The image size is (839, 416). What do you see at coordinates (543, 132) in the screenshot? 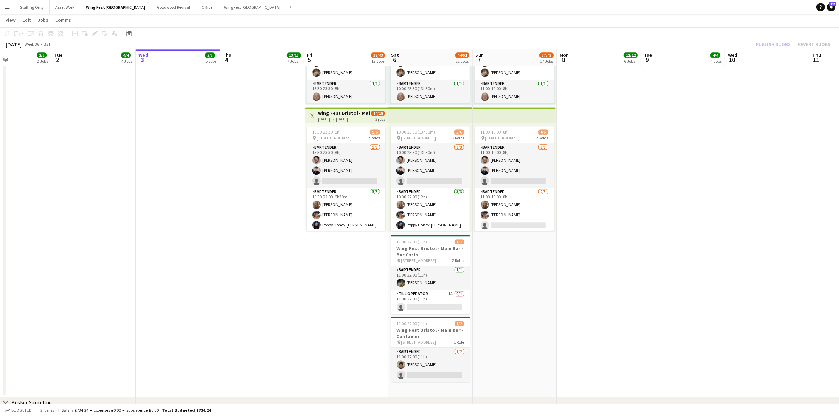
I see `span: 4/6` at bounding box center [543, 132].